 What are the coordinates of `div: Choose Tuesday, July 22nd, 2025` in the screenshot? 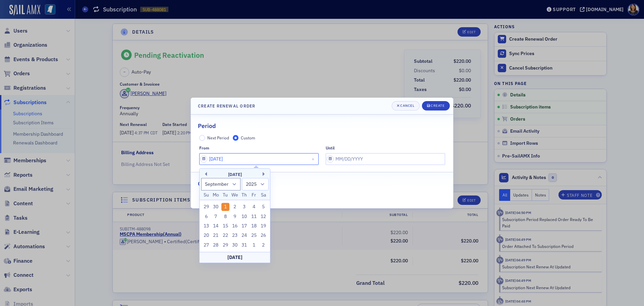 It's located at (225, 235).